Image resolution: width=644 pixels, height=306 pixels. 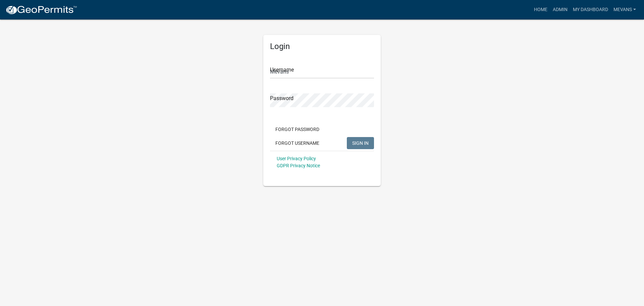 What do you see at coordinates (298, 166) in the screenshot?
I see `a: GDPR Privacy Notice` at bounding box center [298, 166].